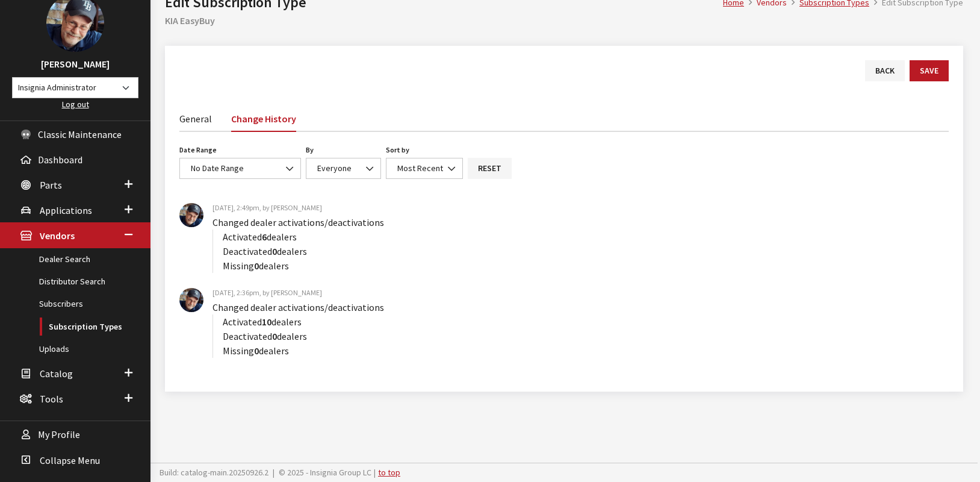 This screenshot has height=482, width=980. Describe the element at coordinates (51, 399) in the screenshot. I see `span: Tools` at that location.